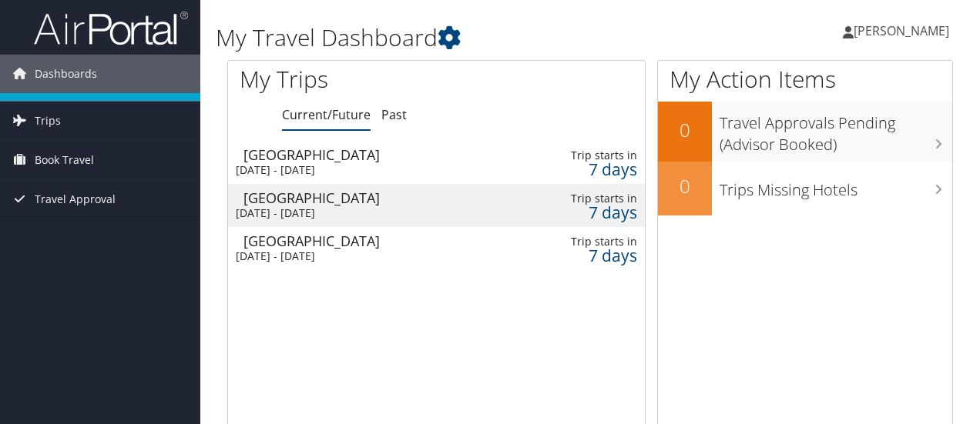  Describe the element at coordinates (836, 130) in the screenshot. I see `h3: Travel Approvals Pending (Advisor Booked)` at that location.